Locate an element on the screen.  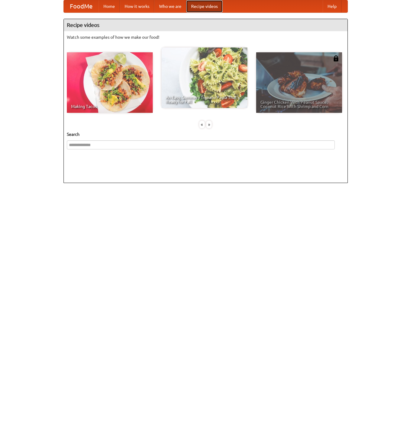
img: 483408.png is located at coordinates (336, 58).